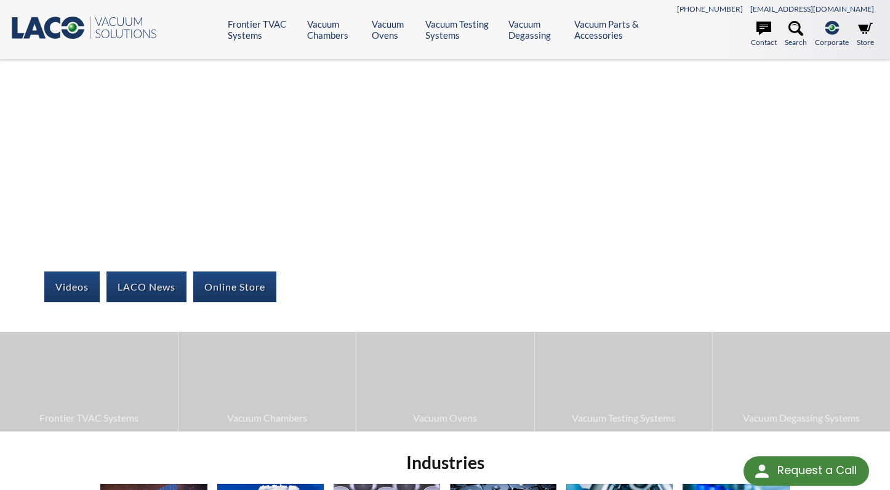  I want to click on span: Corporate, so click(831, 42).